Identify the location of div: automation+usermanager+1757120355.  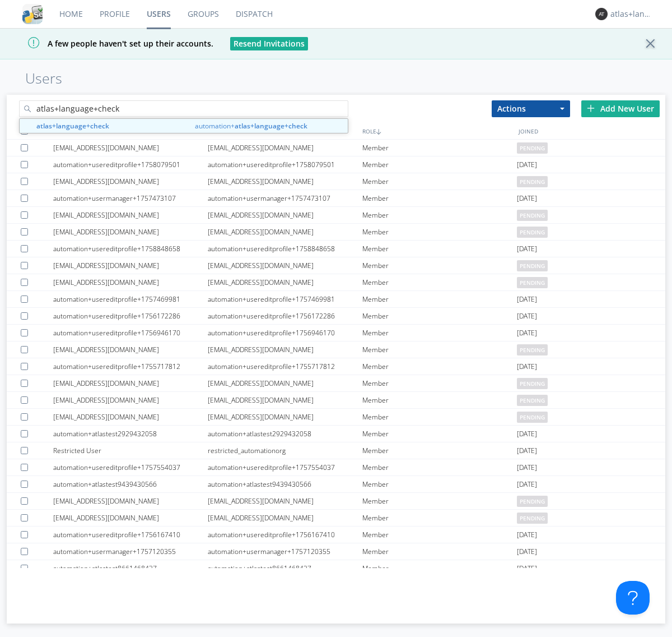
(285, 551).